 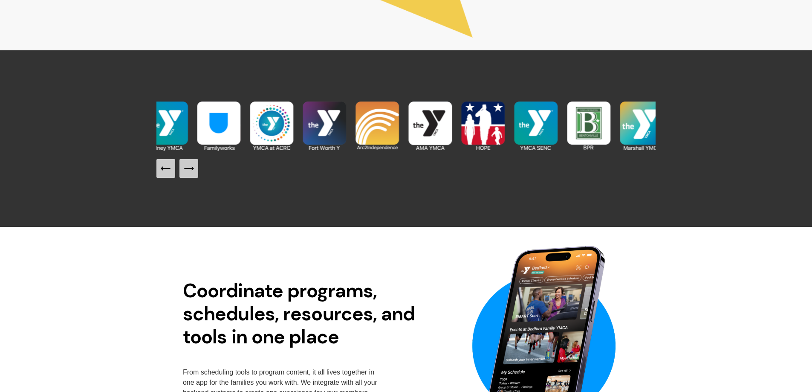 What do you see at coordinates (189, 168) in the screenshot?
I see `button: Next Slide` at bounding box center [189, 168].